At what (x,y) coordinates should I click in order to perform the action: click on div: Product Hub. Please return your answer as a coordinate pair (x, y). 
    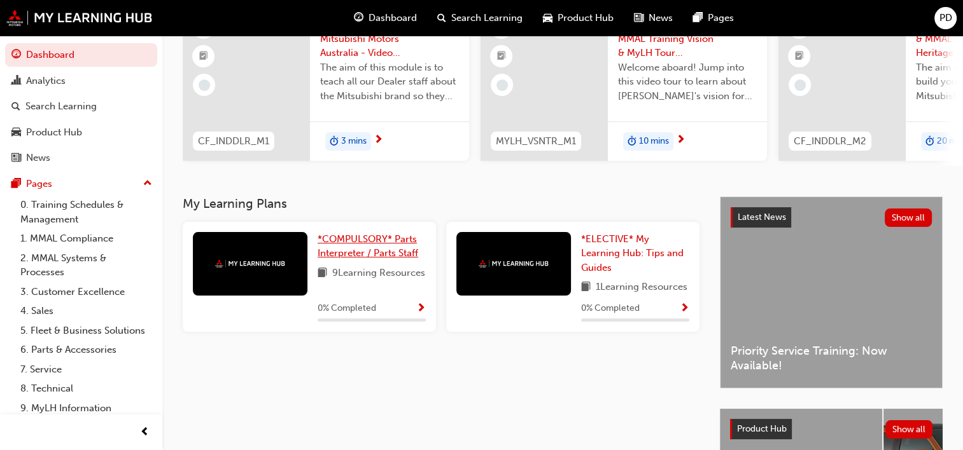
    Looking at the image, I should click on (54, 132).